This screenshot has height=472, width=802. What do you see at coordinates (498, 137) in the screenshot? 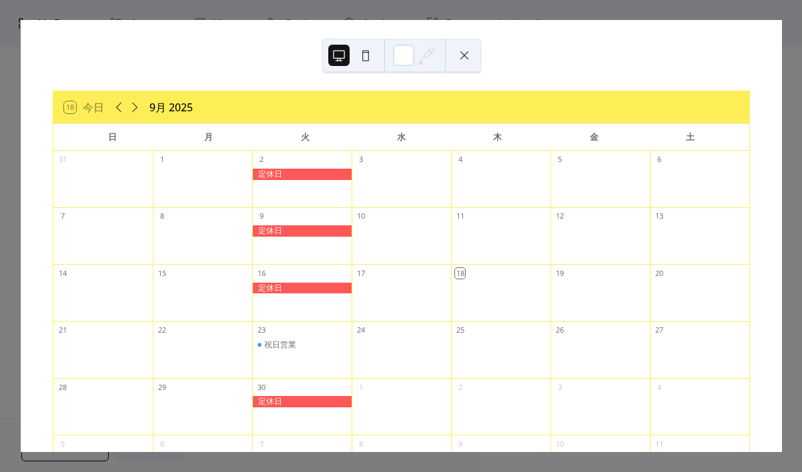
I see `div: 木` at bounding box center [498, 137].